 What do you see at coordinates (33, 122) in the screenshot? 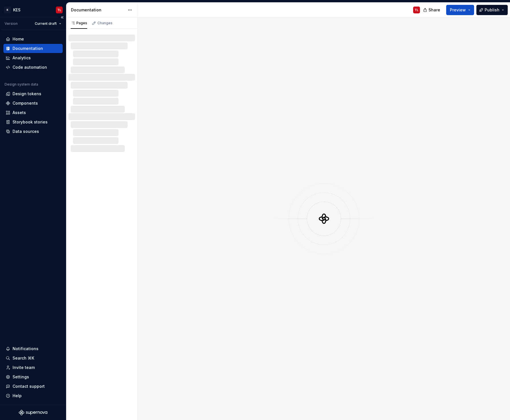
I see `a: Storybook stories` at bounding box center [33, 122].